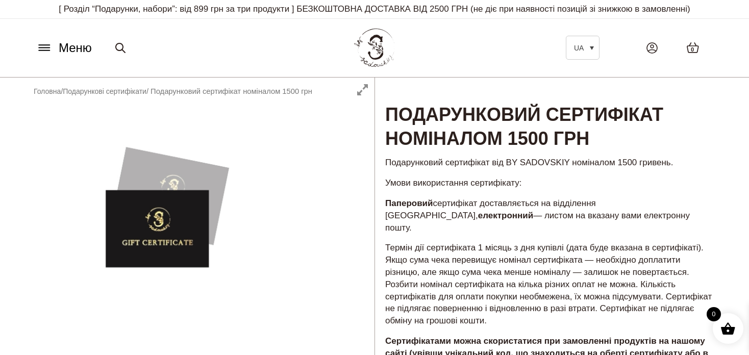  Describe the element at coordinates (173, 91) in the screenshot. I see `nav: Breadcrumb` at that location.